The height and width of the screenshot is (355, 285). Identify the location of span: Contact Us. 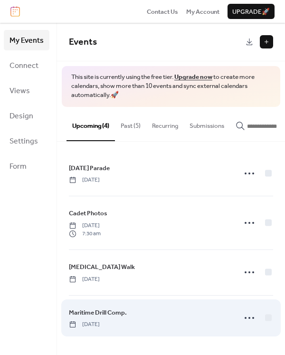
(163, 12).